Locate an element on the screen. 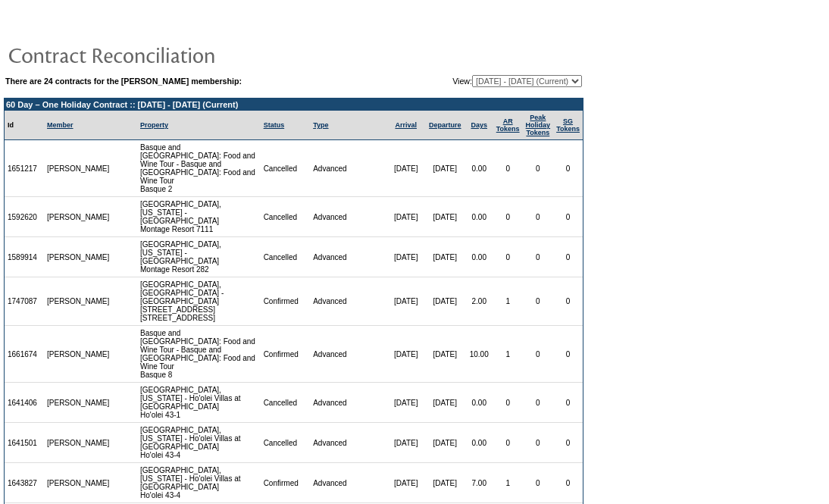 The image size is (829, 504). td: 1592620 is located at coordinates (24, 217).